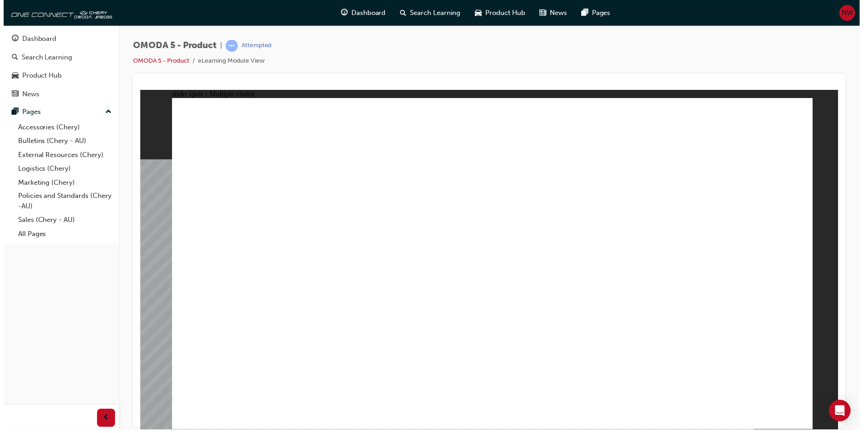  Describe the element at coordinates (61, 202) in the screenshot. I see `a: Policies and Standards (Chery -AU)` at that location.